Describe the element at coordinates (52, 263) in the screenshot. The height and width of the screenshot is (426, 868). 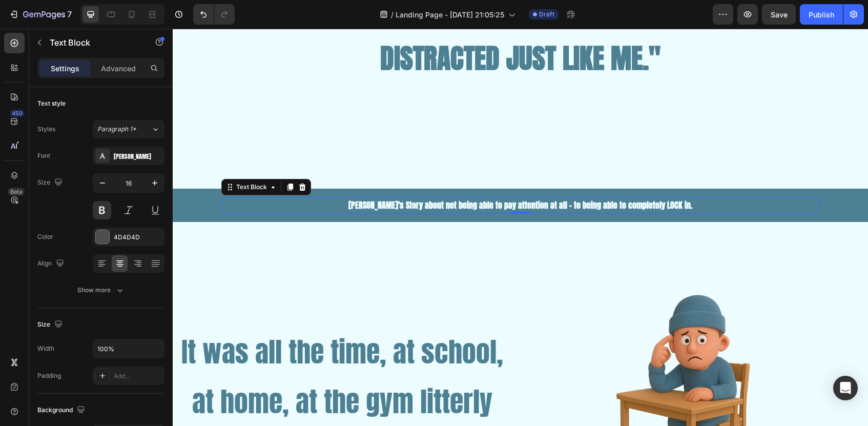
I see `div: Align` at that location.